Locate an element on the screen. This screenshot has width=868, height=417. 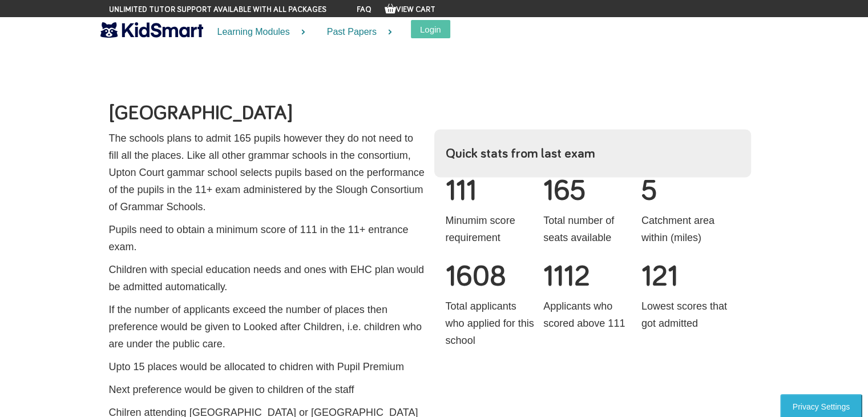
h3: 121 is located at coordinates (687, 277).